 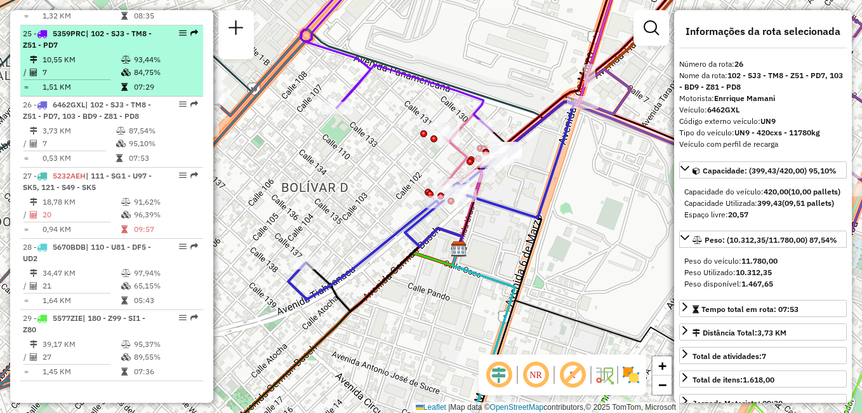 What do you see at coordinates (165, 372) in the screenshot?
I see `td: 07:36` at bounding box center [165, 372].